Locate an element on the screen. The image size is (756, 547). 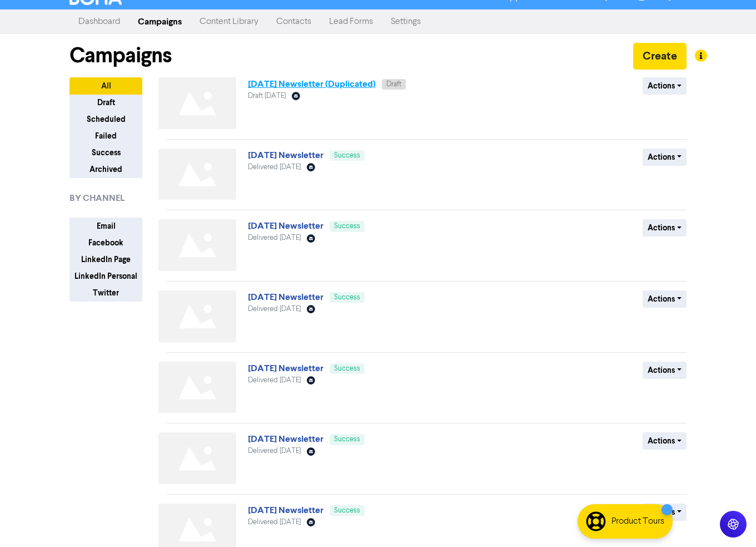
a: Content Library is located at coordinates (229, 22).